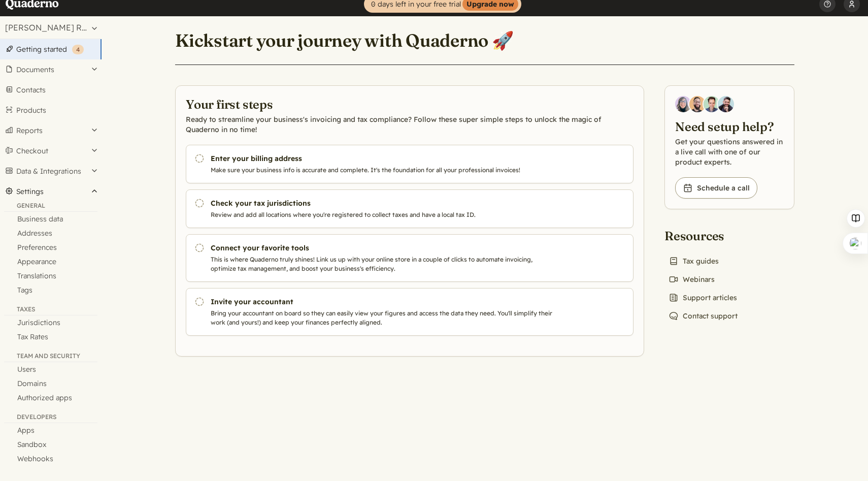 The height and width of the screenshot is (481, 868). I want to click on div: Taxes, so click(51, 310).